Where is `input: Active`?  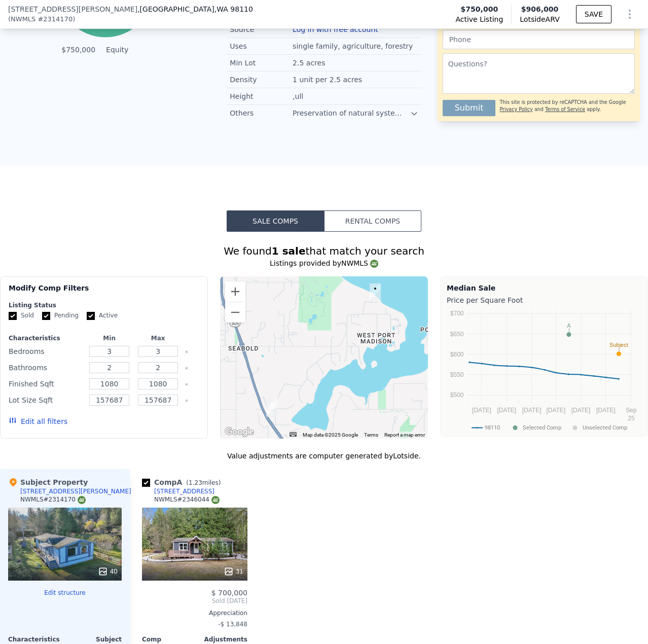
input: Active is located at coordinates (90, 316).